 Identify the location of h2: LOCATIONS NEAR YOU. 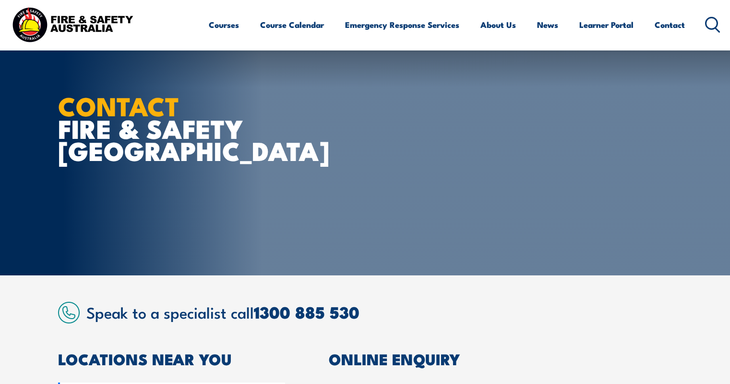
(172, 358).